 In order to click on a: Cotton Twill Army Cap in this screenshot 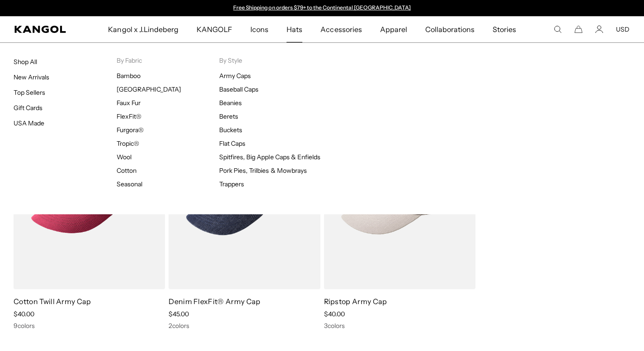, I will do `click(52, 301)`.